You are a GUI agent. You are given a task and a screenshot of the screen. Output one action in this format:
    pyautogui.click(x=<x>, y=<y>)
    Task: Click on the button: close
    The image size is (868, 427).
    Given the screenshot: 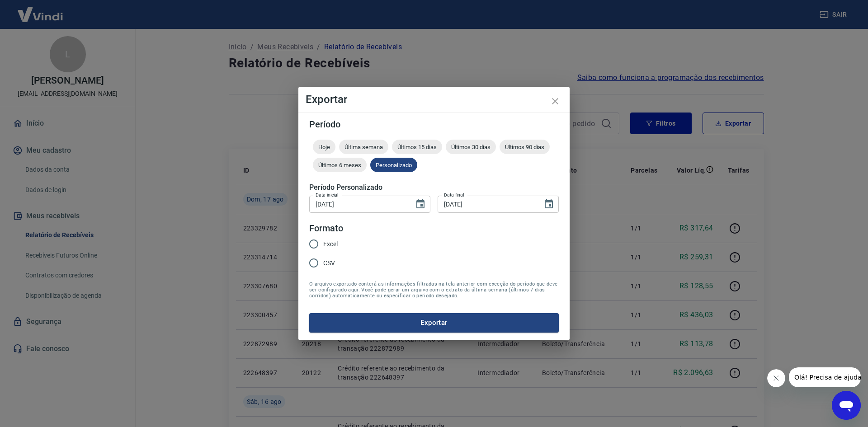 What is the action you would take?
    pyautogui.click(x=555, y=101)
    